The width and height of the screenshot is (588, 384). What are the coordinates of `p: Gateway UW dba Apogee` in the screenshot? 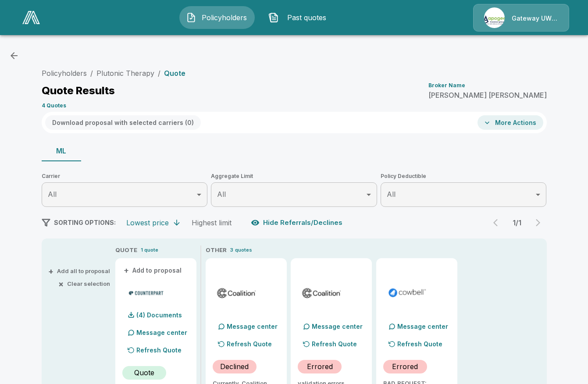 It's located at (535, 18).